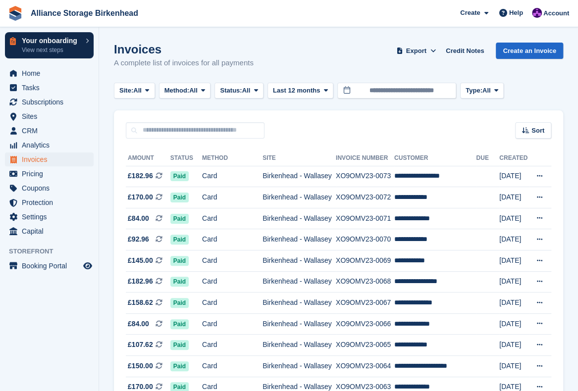 The height and width of the screenshot is (391, 578). Describe the element at coordinates (52, 266) in the screenshot. I see `span: Booking Portal` at that location.